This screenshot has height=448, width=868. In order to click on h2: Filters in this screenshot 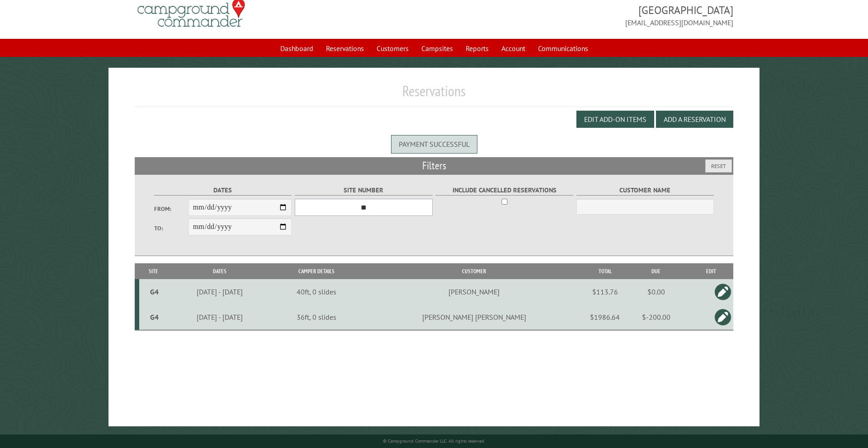, I will do `click(434, 166)`.